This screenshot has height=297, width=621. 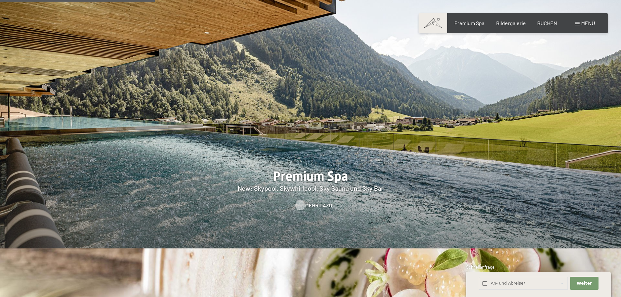 I want to click on span: Weiter, so click(x=584, y=283).